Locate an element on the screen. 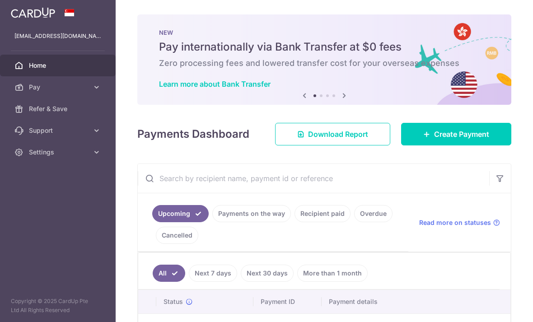  h5: Pay internationally via Bank Transfer at $0 fees is located at coordinates (325, 47).